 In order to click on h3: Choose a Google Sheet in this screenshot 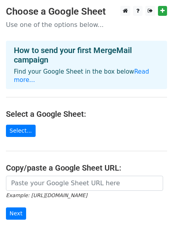, I will do `click(86, 11)`.